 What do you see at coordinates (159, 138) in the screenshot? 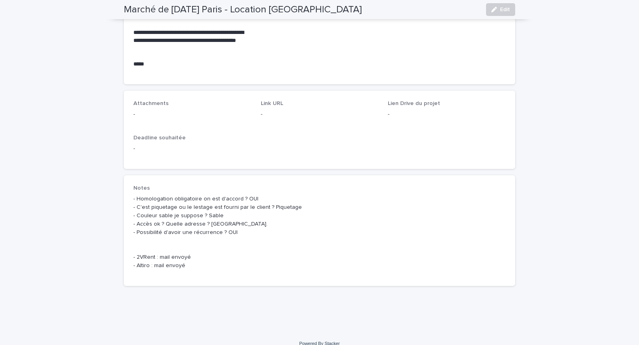
I see `span: Deadline souhaitée` at bounding box center [159, 138].